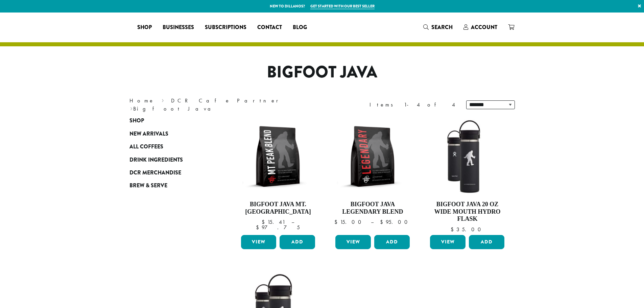  What do you see at coordinates (225, 28) in the screenshot?
I see `span: Subscriptions` at bounding box center [225, 28].